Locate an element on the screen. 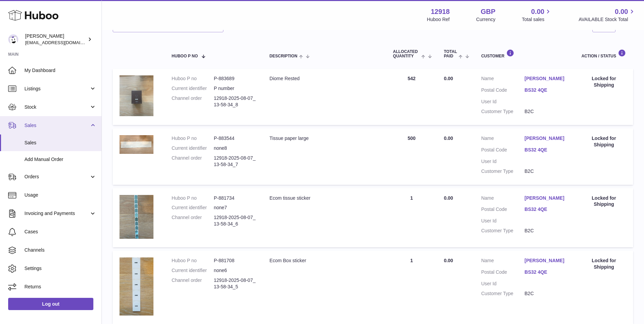  div: Customer is located at coordinates (524, 54).